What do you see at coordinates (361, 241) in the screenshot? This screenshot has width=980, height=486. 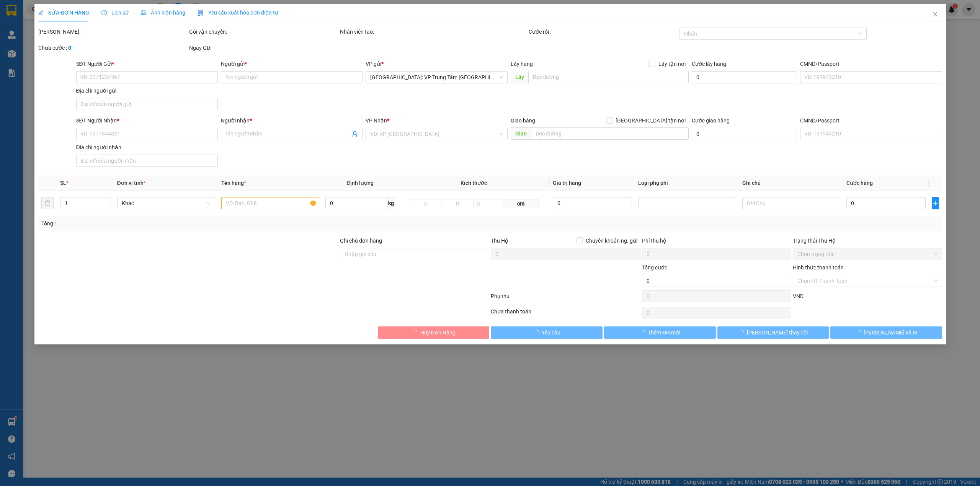 I see `label: Ghi chú đơn hàng` at bounding box center [361, 241].